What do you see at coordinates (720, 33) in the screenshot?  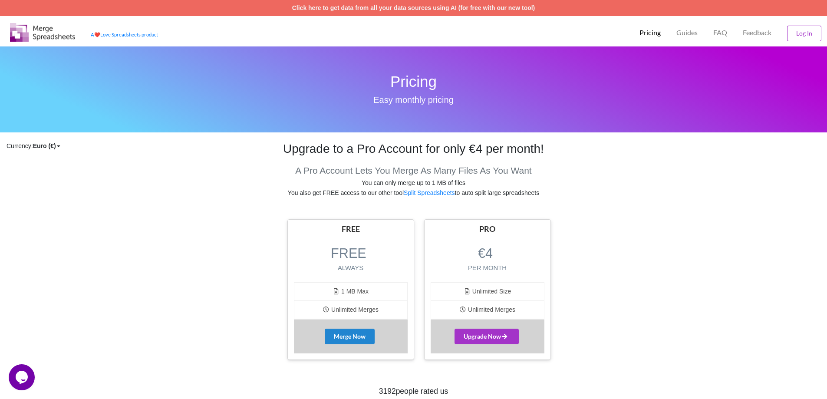 I see `p: FAQ` at bounding box center [720, 33].